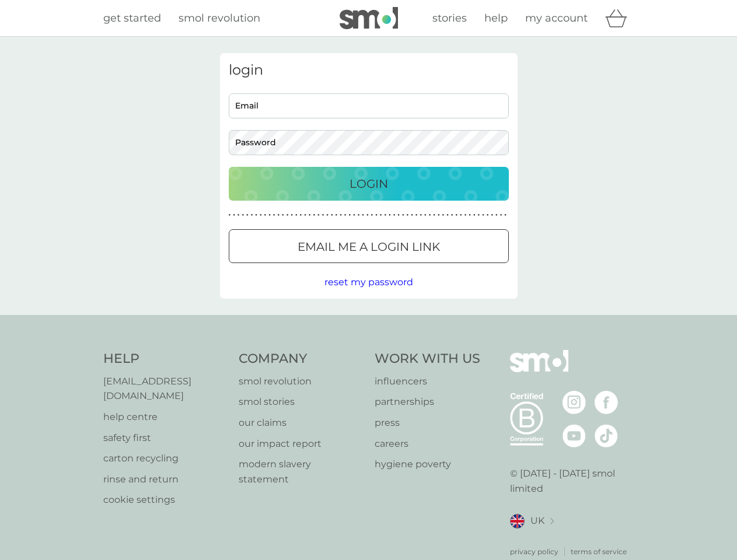 The image size is (737, 560). I want to click on h4: Help, so click(165, 359).